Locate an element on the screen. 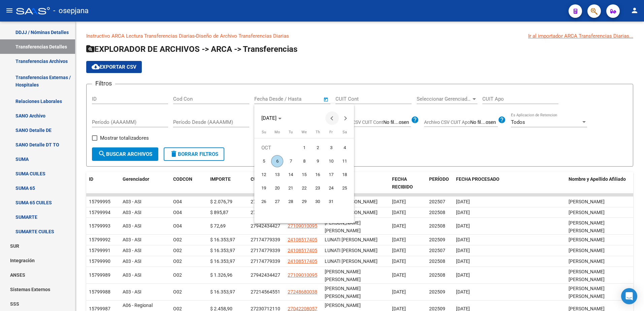 The image size is (644, 311). span: 19 is located at coordinates (264, 188).